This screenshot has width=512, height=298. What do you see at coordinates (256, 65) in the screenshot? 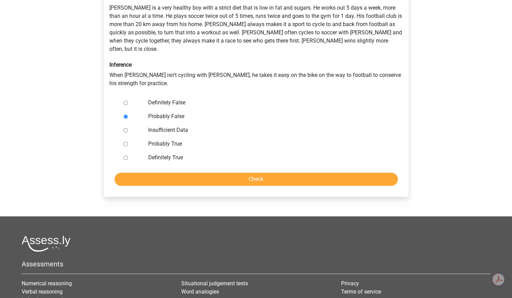
I see `h6: Inference` at bounding box center [256, 65].